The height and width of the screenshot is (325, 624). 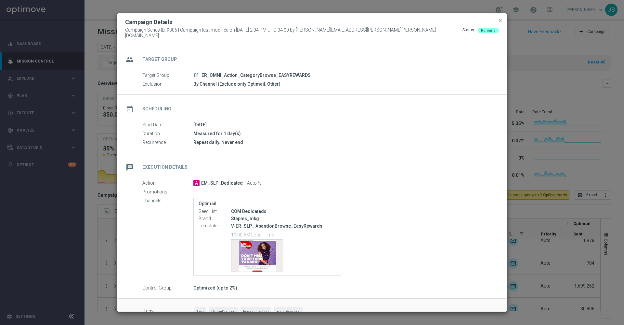 What do you see at coordinates (344, 133) in the screenshot?
I see `div: Measured for 1 day(s)` at bounding box center [344, 133].